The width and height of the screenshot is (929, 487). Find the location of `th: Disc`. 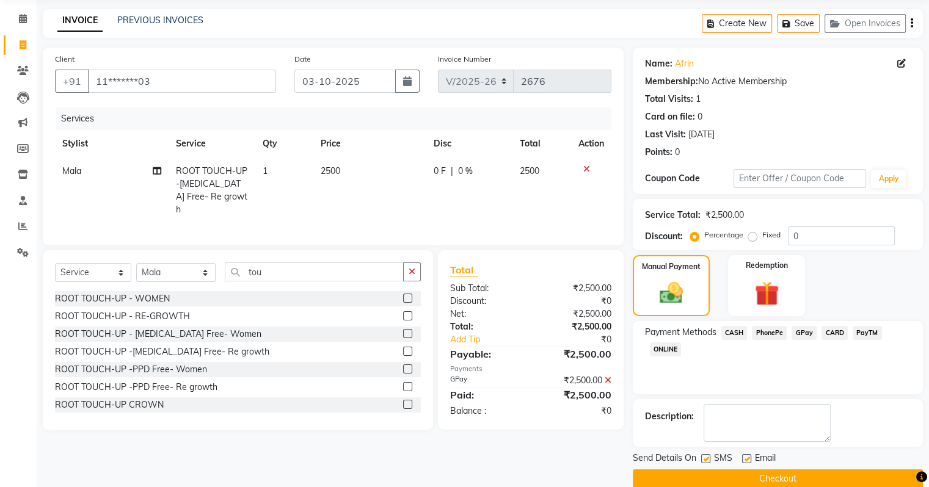

th: Disc is located at coordinates (469, 144).